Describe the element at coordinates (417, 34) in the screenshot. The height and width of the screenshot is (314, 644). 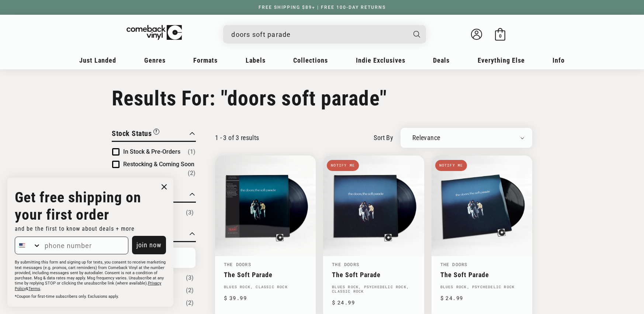
I see `button: Search` at that location.